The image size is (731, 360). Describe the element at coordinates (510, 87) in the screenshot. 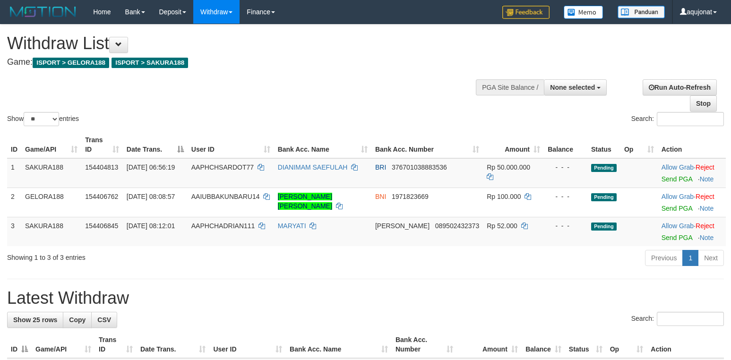

I see `div: PGA Site Balance /` at that location.